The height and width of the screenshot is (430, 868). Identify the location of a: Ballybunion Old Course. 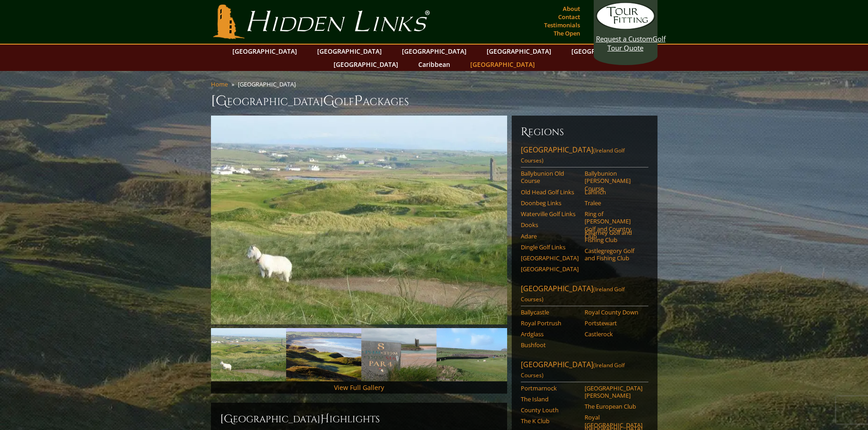
(550, 177).